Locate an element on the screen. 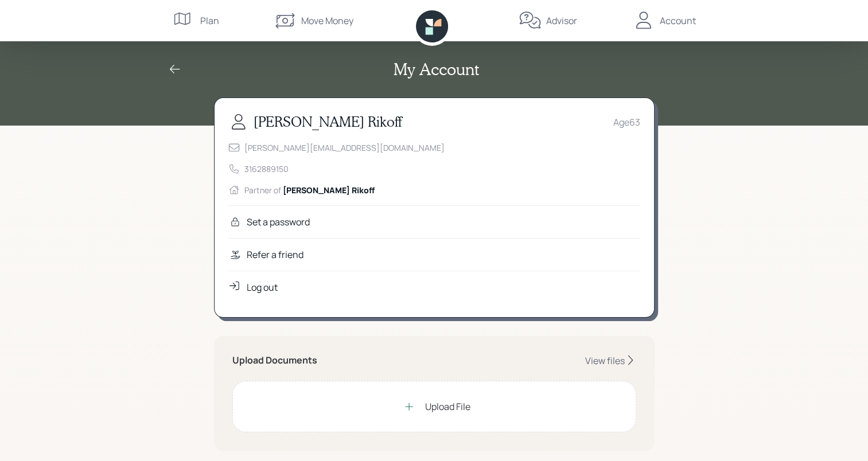  h2: My Account is located at coordinates (436, 69).